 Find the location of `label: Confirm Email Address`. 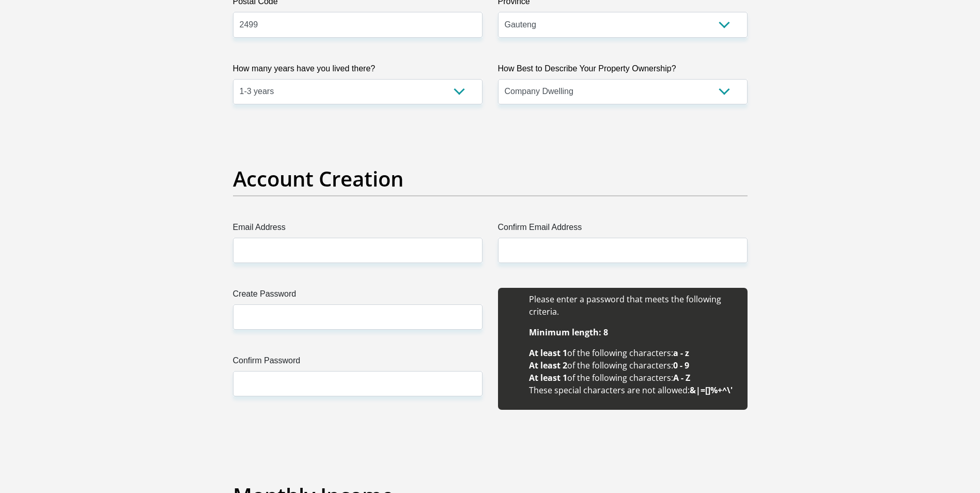

label: Confirm Email Address is located at coordinates (623, 229).